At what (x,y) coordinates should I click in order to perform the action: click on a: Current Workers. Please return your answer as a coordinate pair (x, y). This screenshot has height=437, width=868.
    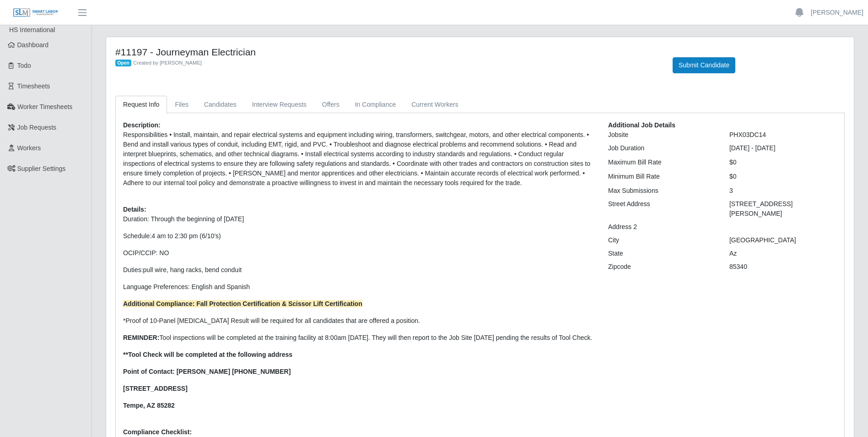
    Looking at the image, I should click on (435, 105).